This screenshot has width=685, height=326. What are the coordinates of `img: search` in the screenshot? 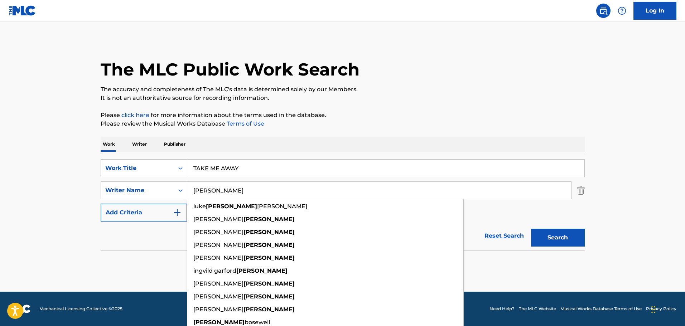 It's located at (603, 11).